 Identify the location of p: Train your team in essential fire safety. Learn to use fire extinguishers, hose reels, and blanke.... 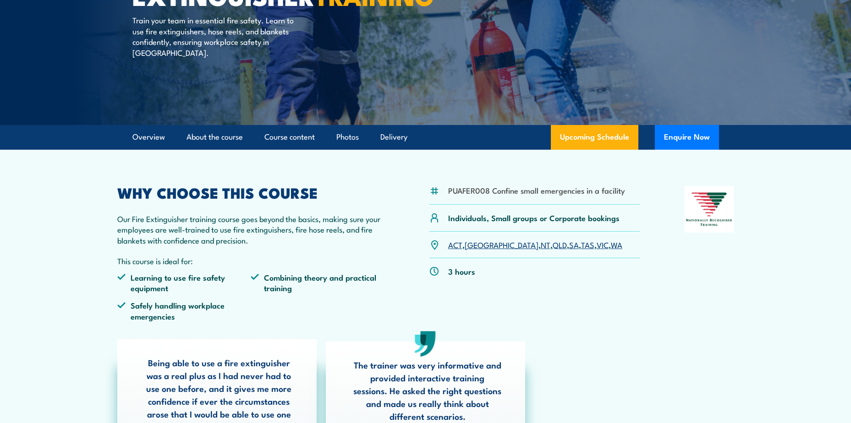
(216, 36).